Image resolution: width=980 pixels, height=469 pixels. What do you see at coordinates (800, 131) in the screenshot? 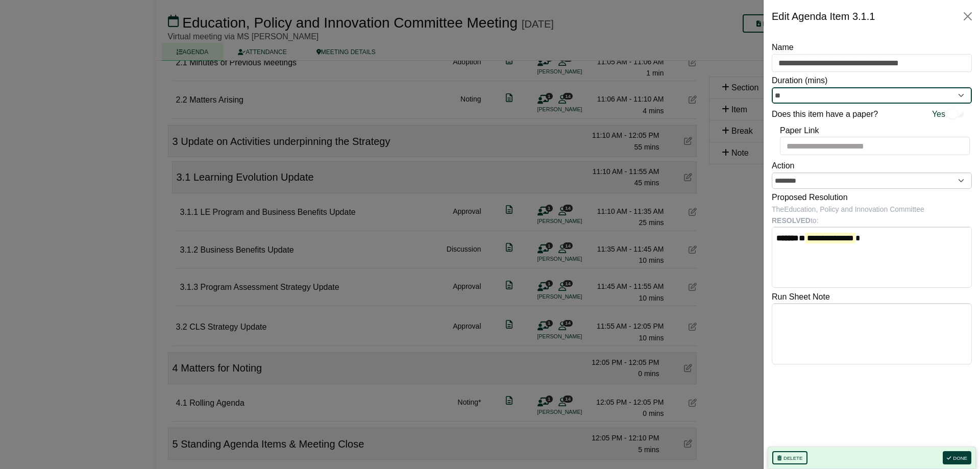
I see `label: Paper Link` at bounding box center [800, 131].